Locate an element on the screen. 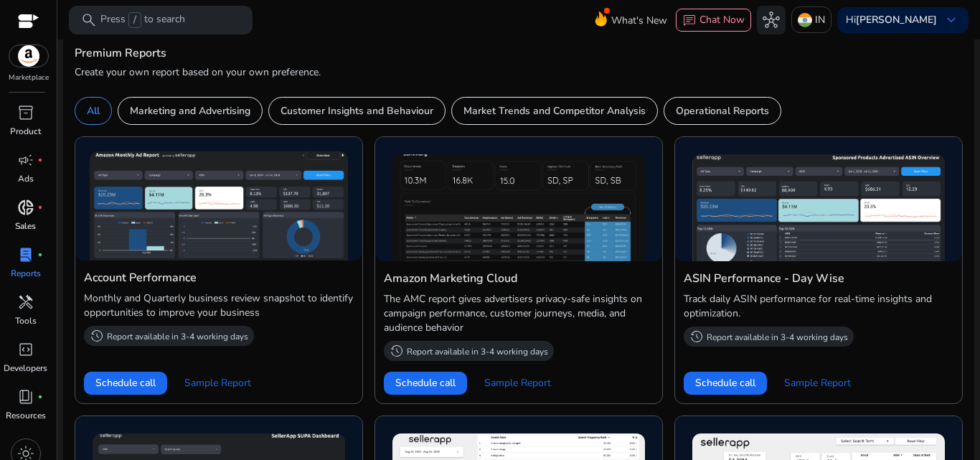 The width and height of the screenshot is (980, 460). p: Press to search is located at coordinates (143, 20).